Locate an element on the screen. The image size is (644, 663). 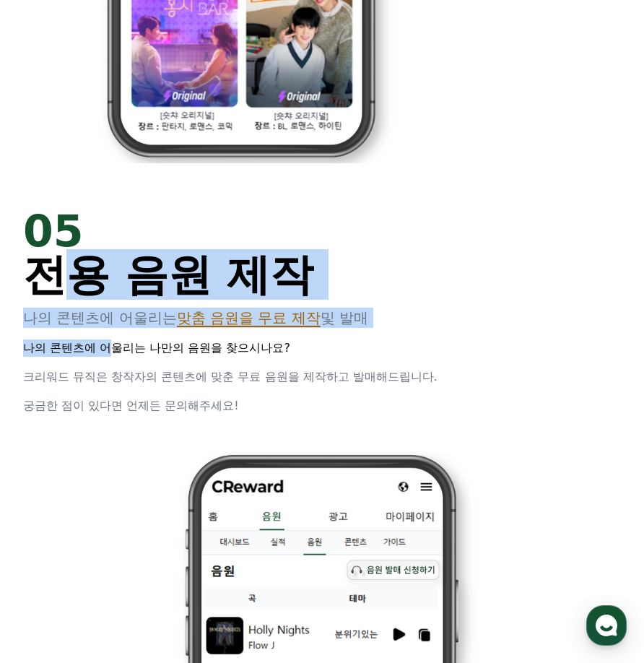
a: 설정 is located at coordinates (232, 476).